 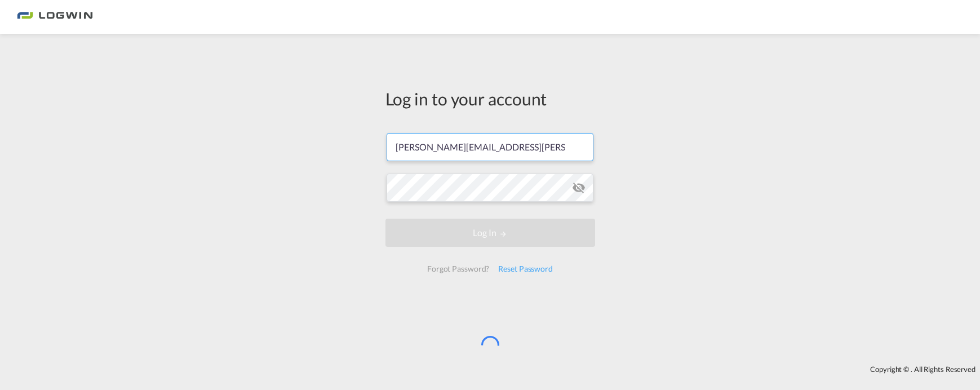 I want to click on div: Reset Password, so click(x=525, y=269).